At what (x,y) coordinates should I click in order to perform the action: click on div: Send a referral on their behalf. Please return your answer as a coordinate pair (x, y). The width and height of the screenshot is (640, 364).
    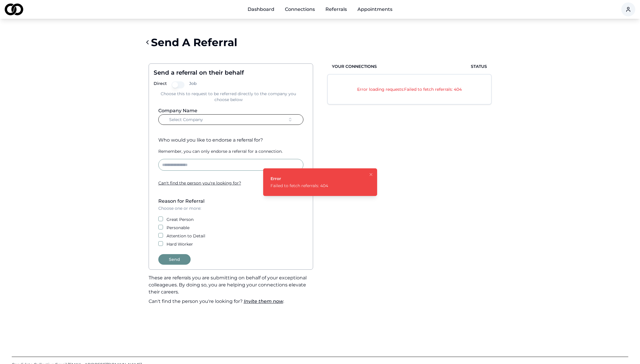
    Looking at the image, I should click on (229, 73).